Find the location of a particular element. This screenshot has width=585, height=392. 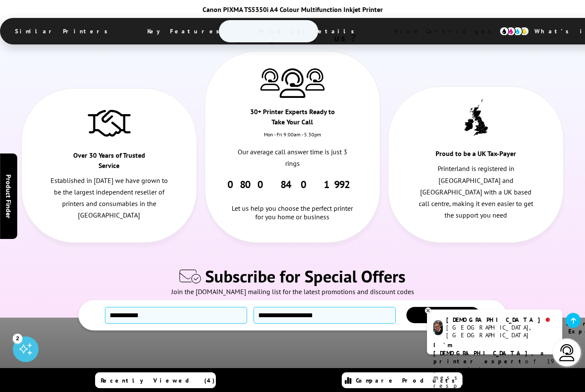

button: Subscribe is located at coordinates (443, 315).